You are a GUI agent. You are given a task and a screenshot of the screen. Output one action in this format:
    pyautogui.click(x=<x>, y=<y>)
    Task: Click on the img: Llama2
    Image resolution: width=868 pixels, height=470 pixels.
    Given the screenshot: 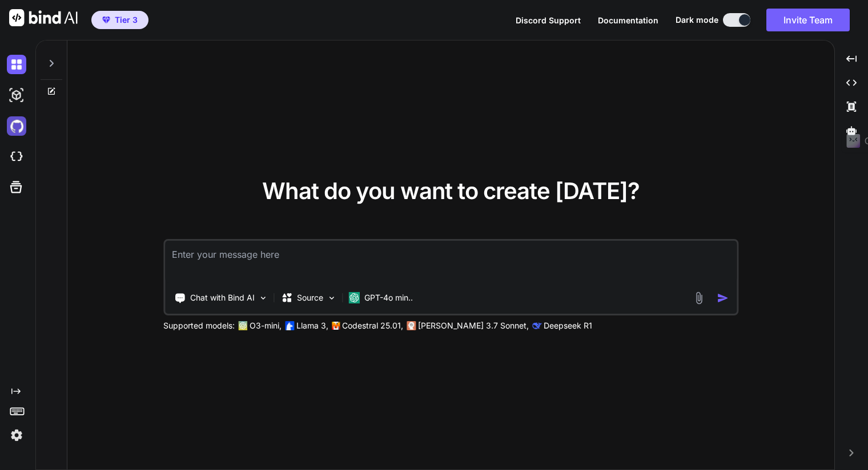 What is the action you would take?
    pyautogui.click(x=290, y=326)
    